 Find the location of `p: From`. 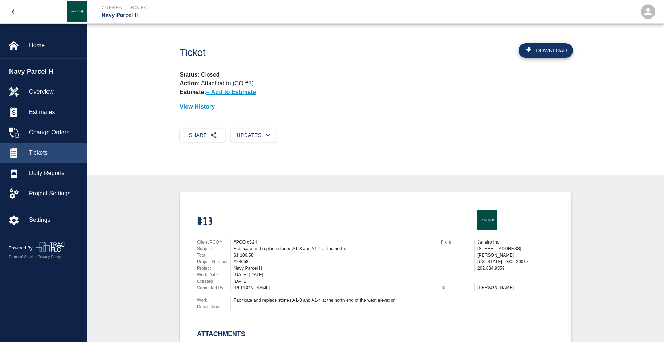

p: From is located at coordinates (457, 242).